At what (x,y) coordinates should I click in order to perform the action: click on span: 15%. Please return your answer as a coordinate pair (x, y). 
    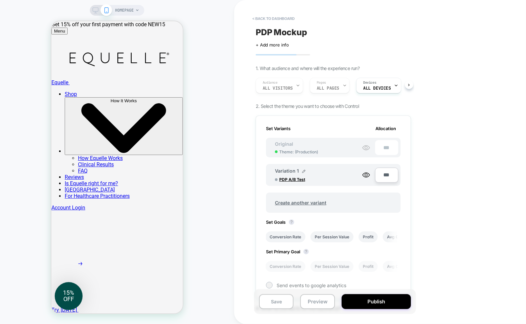
    Looking at the image, I should click on (17, 271).